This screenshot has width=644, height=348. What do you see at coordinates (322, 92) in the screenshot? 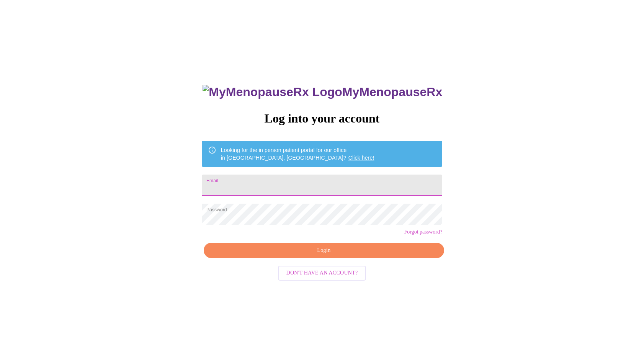
I see `h3: MyMenopauseRx` at bounding box center [322, 92].